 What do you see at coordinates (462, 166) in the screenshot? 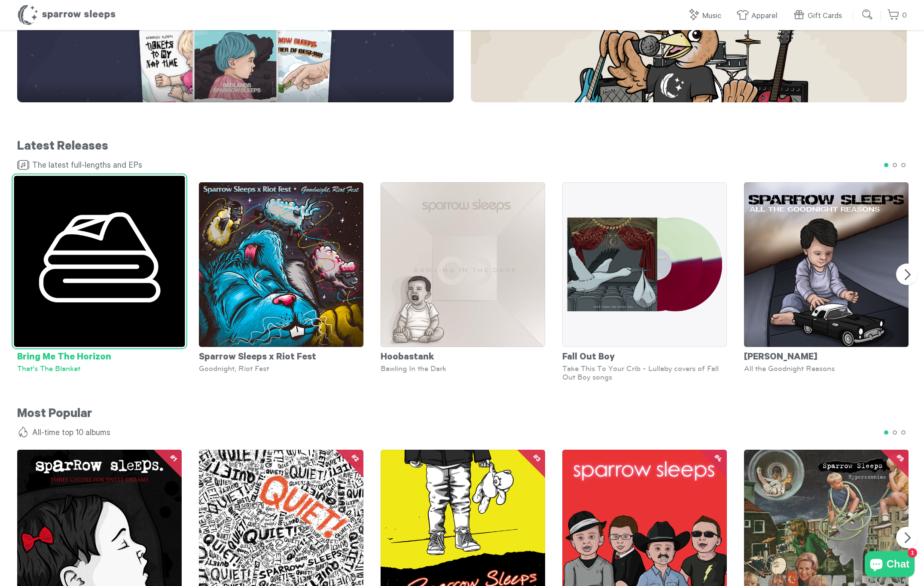
I see `h4: The latest full-lengths and EPs` at bounding box center [462, 166].